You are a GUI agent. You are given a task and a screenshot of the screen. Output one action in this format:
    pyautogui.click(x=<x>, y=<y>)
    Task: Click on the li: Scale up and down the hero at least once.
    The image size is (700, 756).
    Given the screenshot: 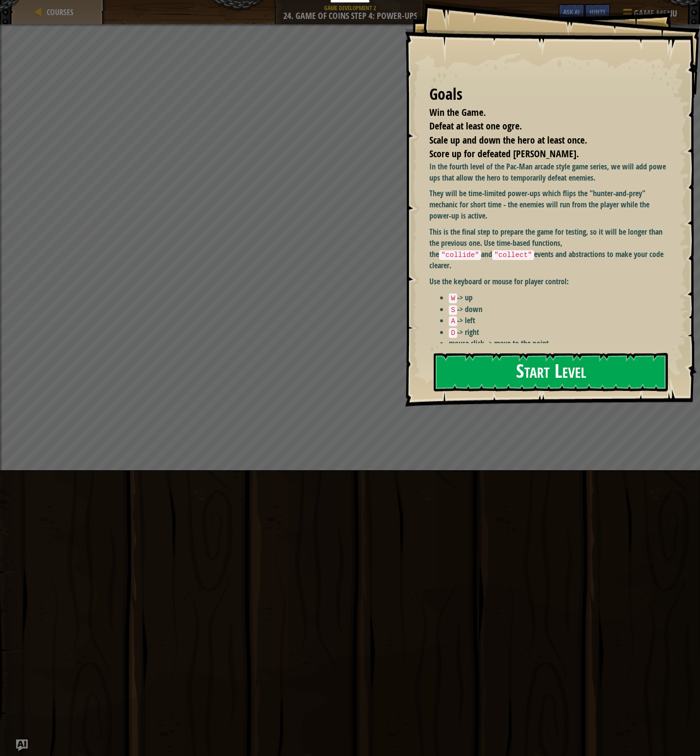 What is the action you would take?
    pyautogui.click(x=541, y=140)
    